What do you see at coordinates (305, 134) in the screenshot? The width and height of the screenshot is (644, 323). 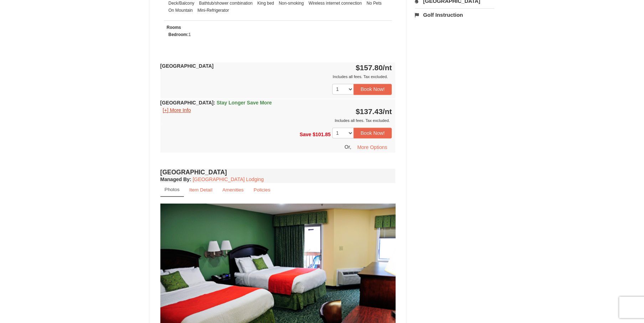 I see `span: Save` at bounding box center [305, 134].